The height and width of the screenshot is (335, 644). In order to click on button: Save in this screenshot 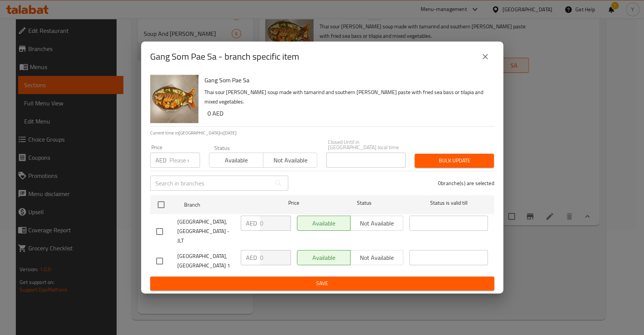, I will do `click(322, 283)`.